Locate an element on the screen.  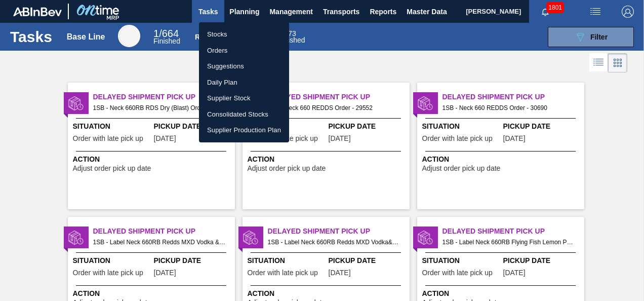
a: Suggestions is located at coordinates (244, 67).